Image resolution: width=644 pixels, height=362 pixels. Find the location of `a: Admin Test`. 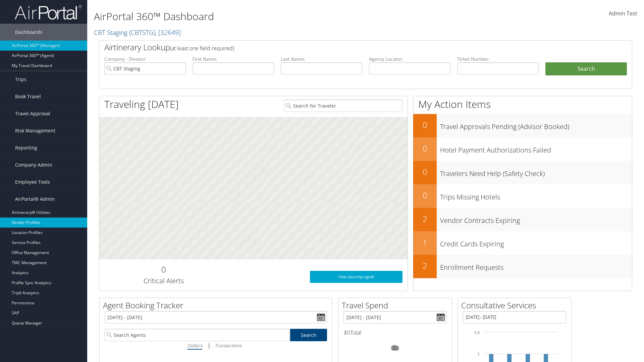

a: Admin Test is located at coordinates (622, 14).